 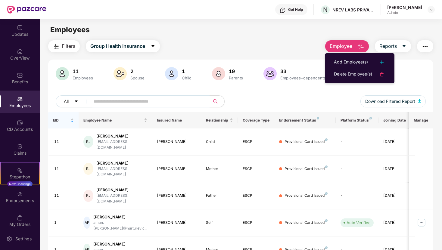 What do you see at coordinates (220, 223) in the screenshot?
I see `div: Self` at bounding box center [220, 223].